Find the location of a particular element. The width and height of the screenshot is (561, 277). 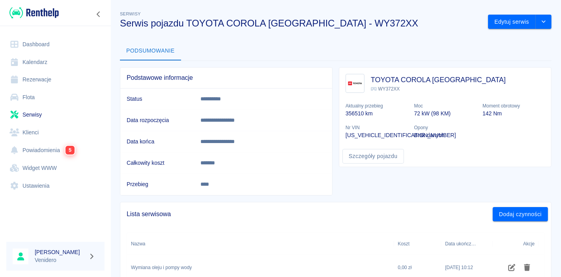

button: Edytuj serwis is located at coordinates (512, 22).